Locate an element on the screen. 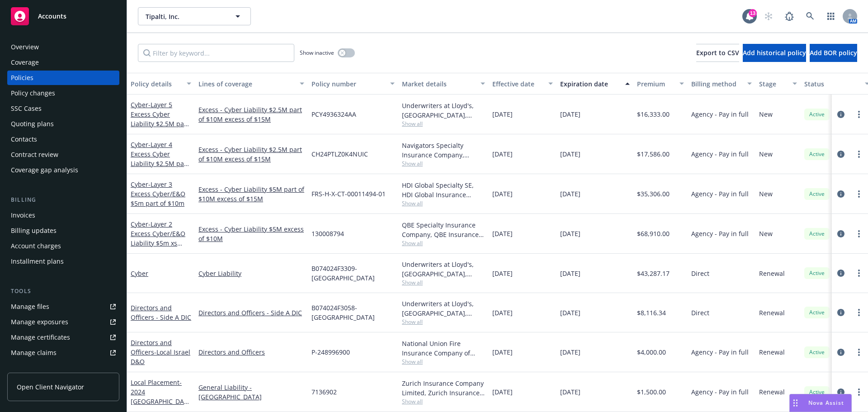 This screenshot has height=412, width=868. span: - Local Israel D&O is located at coordinates (160, 357).